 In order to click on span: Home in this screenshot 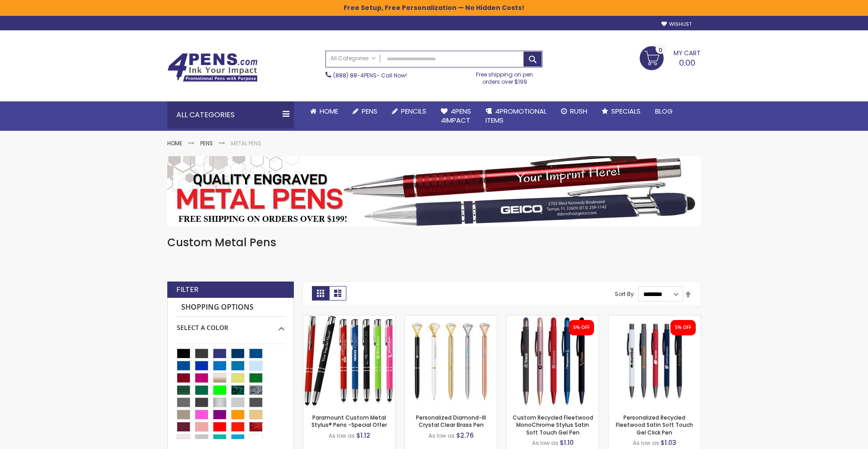, I will do `click(329, 111)`.